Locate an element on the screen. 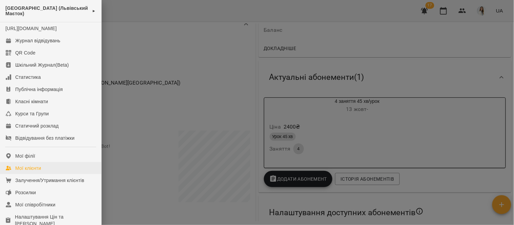 Image resolution: width=514 pixels, height=225 pixels. div: Мої співробітники is located at coordinates (35, 205).